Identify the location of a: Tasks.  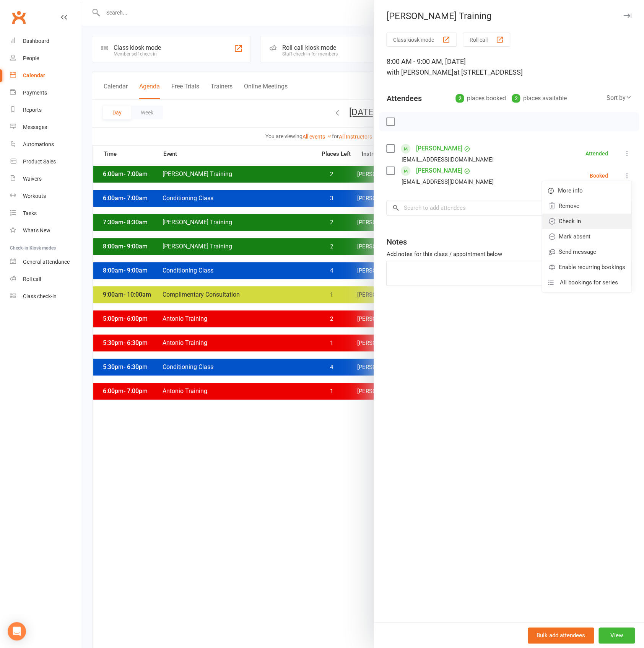
(45, 213).